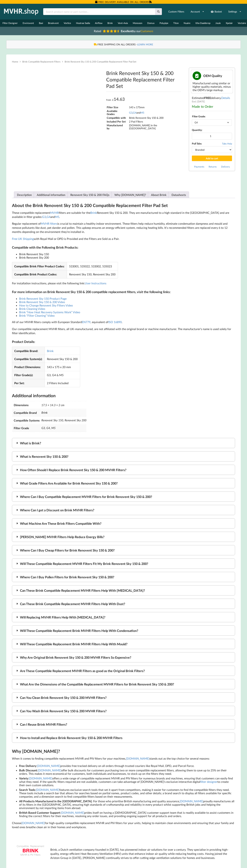 This screenshot has width=247, height=868. Describe the element at coordinates (226, 166) in the screenshot. I see `a: Delivery` at that location.